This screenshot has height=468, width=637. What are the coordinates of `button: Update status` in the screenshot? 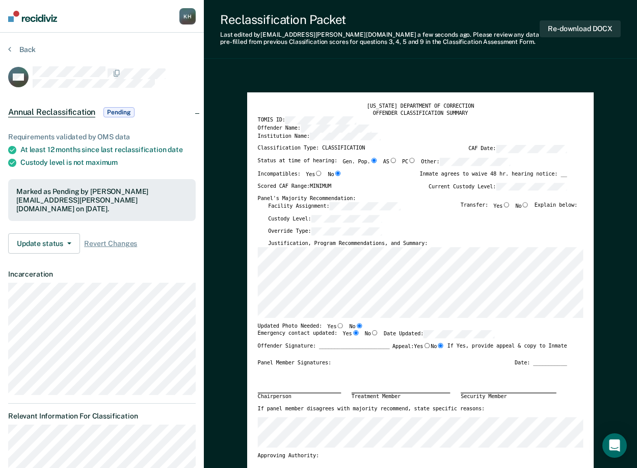 It's located at (44, 243).